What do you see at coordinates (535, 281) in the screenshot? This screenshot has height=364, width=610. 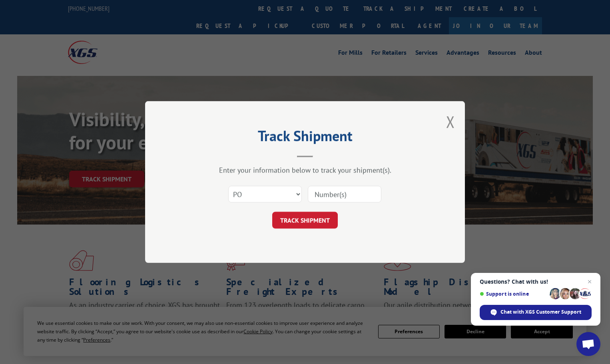 I see `span: Questions? Chat with us!` at bounding box center [535, 281].